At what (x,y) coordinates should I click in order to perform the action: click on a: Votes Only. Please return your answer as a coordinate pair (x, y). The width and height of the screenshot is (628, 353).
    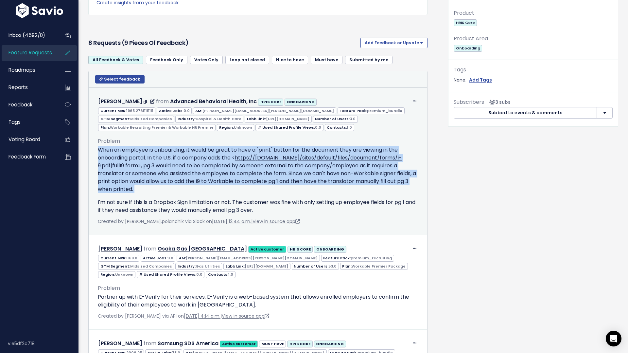
    Looking at the image, I should click on (206, 60).